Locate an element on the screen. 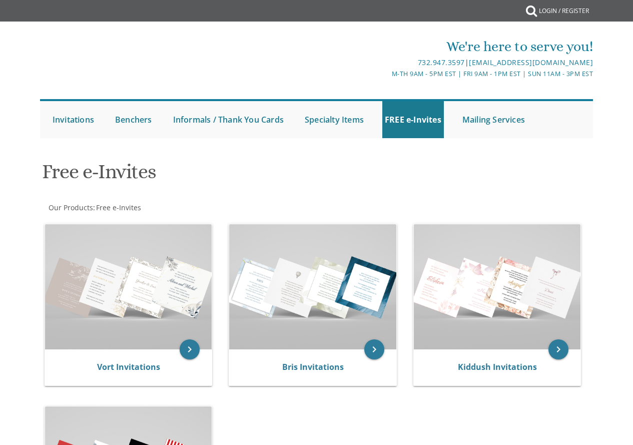 The height and width of the screenshot is (445, 633). span: Free e-Invites is located at coordinates (119, 207).